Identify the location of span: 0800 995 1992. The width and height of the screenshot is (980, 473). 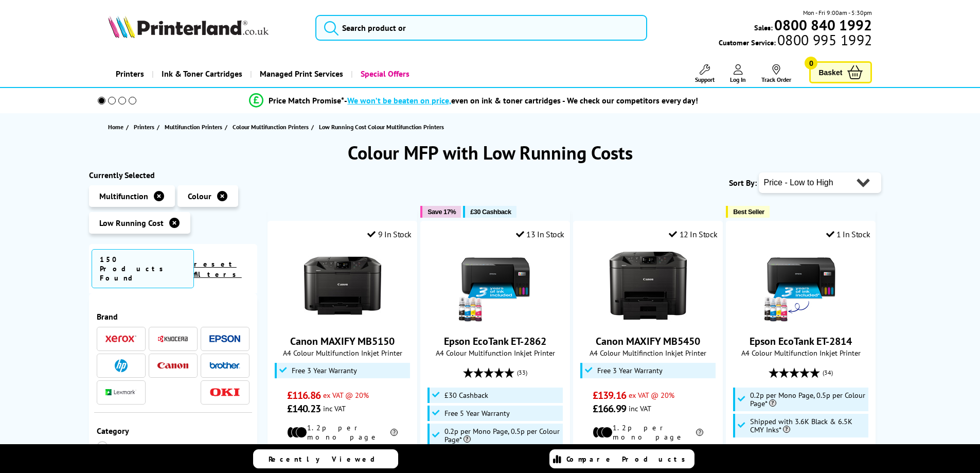
(823, 40).